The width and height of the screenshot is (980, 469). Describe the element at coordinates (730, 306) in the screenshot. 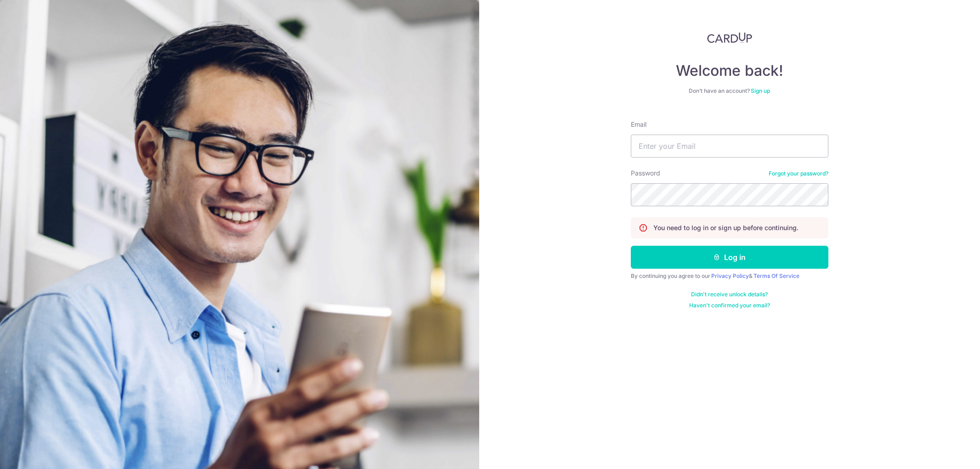

I see `a: Haven't confirmed your email?` at that location.